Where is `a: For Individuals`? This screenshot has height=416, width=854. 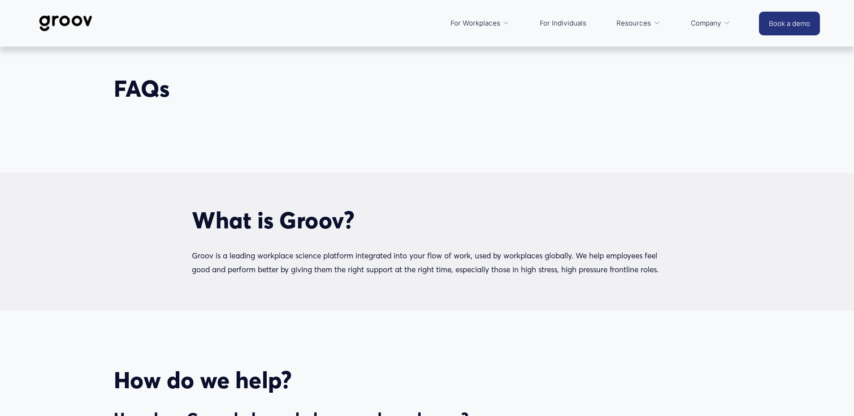 a: For Individuals is located at coordinates (563, 23).